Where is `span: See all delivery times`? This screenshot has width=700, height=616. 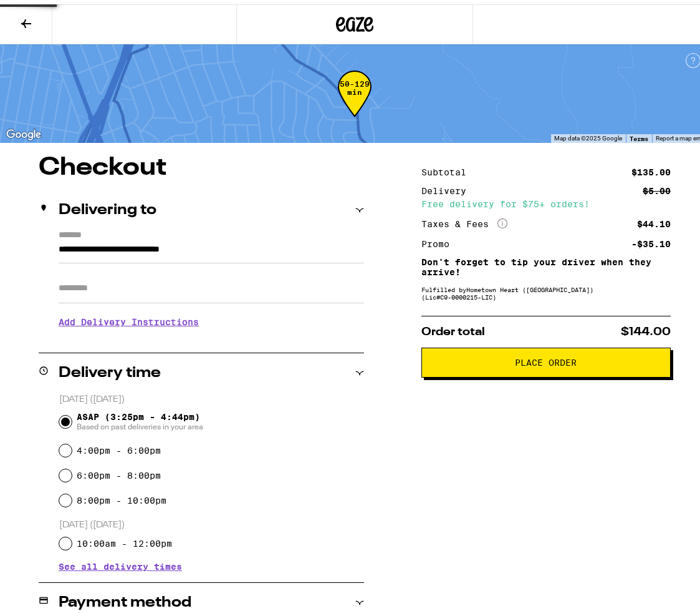
span: See all delivery times is located at coordinates (120, 562).